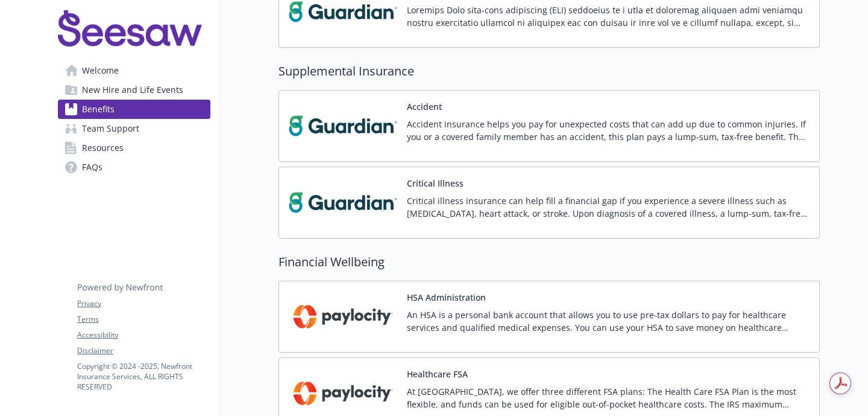 Image resolution: width=868 pixels, height=416 pixels. I want to click on img: Paylocity carrier logo, so click(343, 317).